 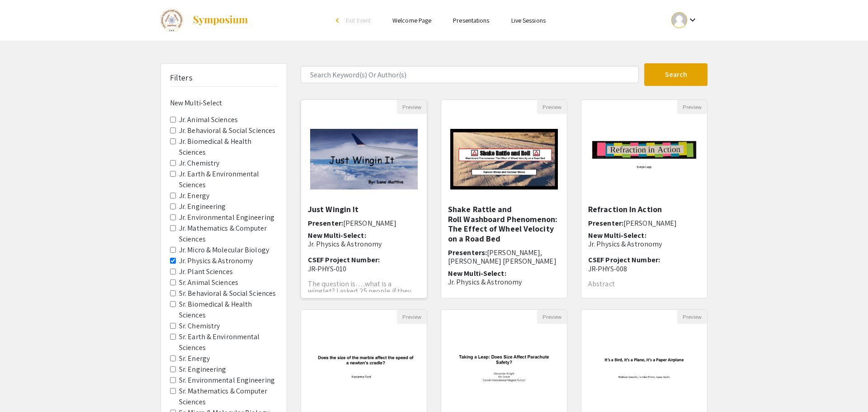 What do you see at coordinates (504, 159) in the screenshot?
I see `img: <p class="ql-align-center"> <strong style="background-color: transparent; color: rgb(0, 0, 0);">S...` at bounding box center [504, 159].